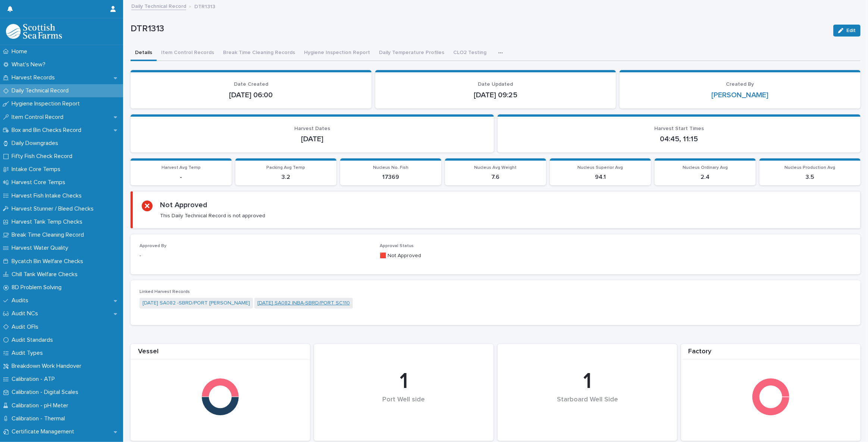  Describe the element at coordinates (40, 418) in the screenshot. I see `p: Calibration - Thermal` at that location.